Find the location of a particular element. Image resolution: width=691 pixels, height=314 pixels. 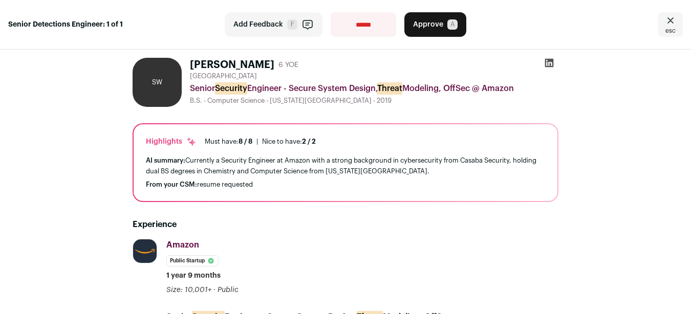

button: Approve A is located at coordinates (435, 25).